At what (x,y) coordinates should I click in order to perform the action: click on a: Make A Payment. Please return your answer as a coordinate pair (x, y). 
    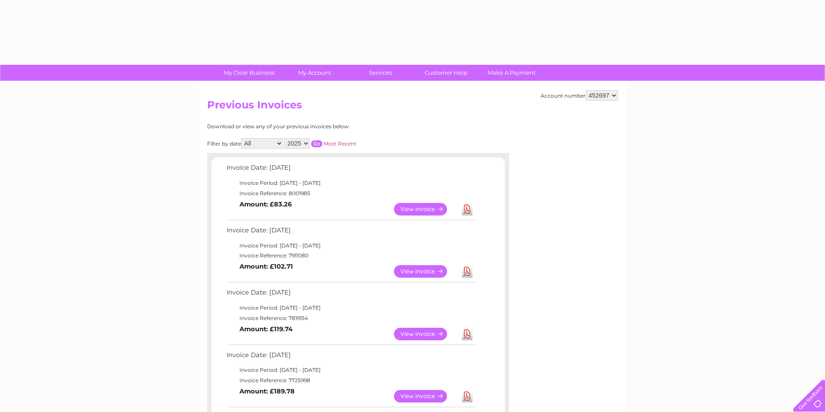
    Looking at the image, I should click on (512, 73).